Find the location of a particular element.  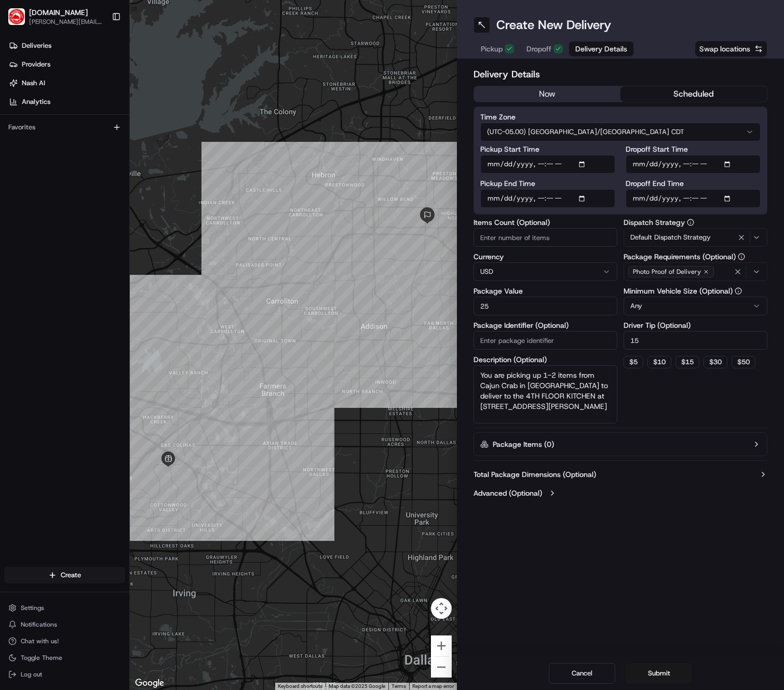

label: Description (Optional) is located at coordinates (546, 359).